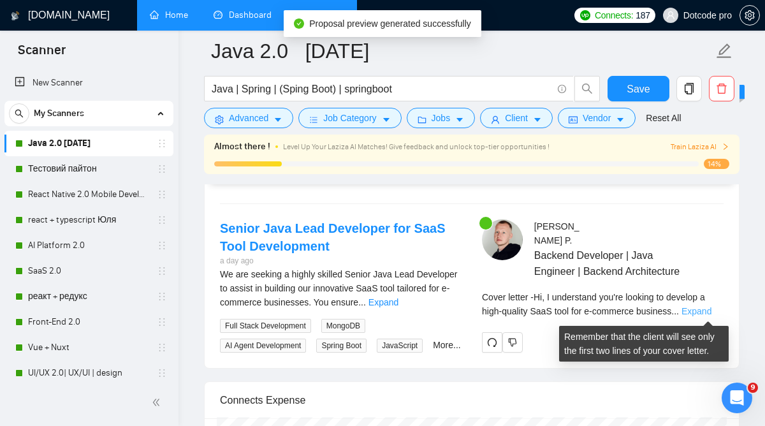 The width and height of the screenshot is (765, 426). What do you see at coordinates (343, 326) in the screenshot?
I see `span: MongoDB` at bounding box center [343, 326].